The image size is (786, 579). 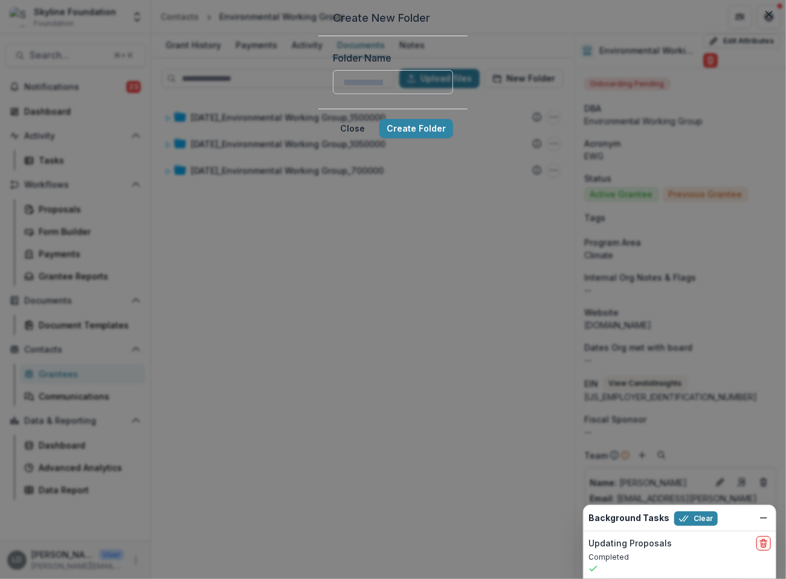 I want to click on h2: Updating Proposals, so click(x=630, y=544).